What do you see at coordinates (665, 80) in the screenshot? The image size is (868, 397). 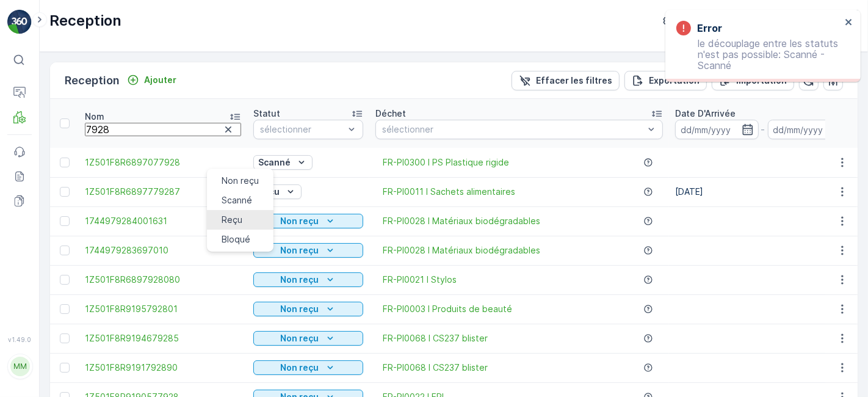 I see `button: Exportation` at bounding box center [665, 80].